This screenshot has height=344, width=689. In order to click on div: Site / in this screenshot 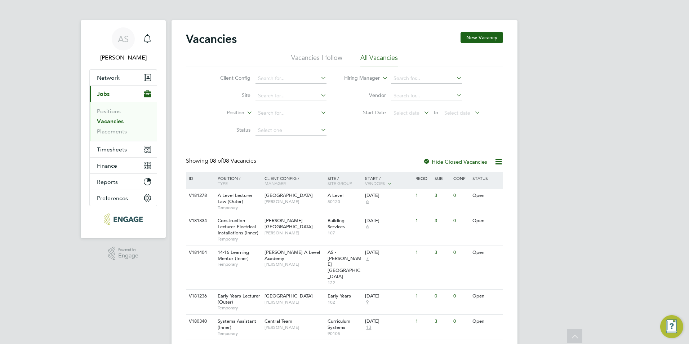, I will do `click(344, 180)`.